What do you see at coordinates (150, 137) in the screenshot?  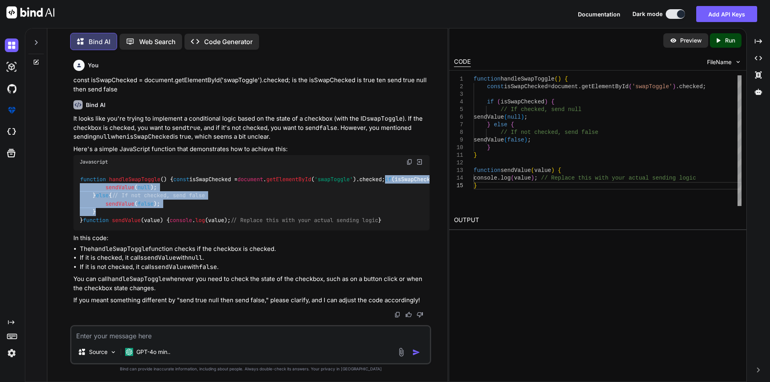 I see `code: isSwapChecked` at bounding box center [150, 137].